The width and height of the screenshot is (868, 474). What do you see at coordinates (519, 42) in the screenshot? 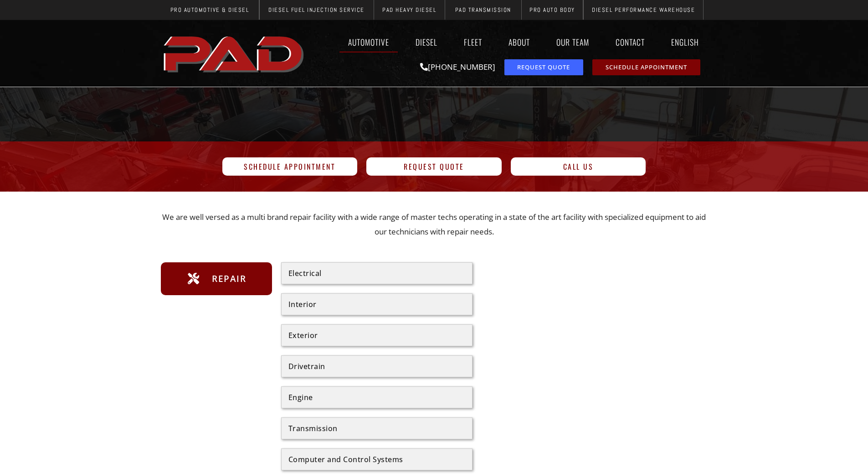
I see `a: About` at bounding box center [519, 42].